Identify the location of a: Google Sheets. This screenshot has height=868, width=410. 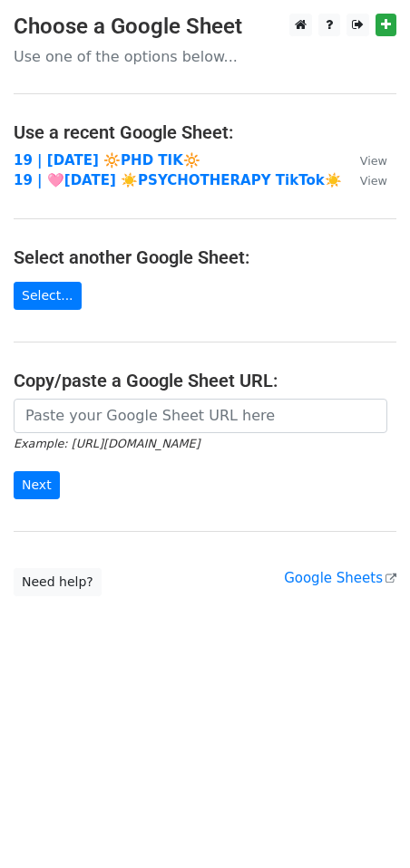
(340, 578).